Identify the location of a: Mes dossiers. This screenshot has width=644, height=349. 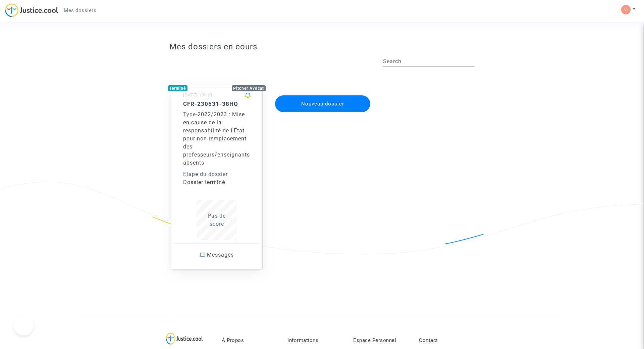
(80, 11).